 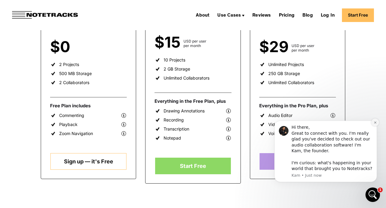 What do you see at coordinates (308, 15) in the screenshot?
I see `a: Blog` at bounding box center [308, 15].